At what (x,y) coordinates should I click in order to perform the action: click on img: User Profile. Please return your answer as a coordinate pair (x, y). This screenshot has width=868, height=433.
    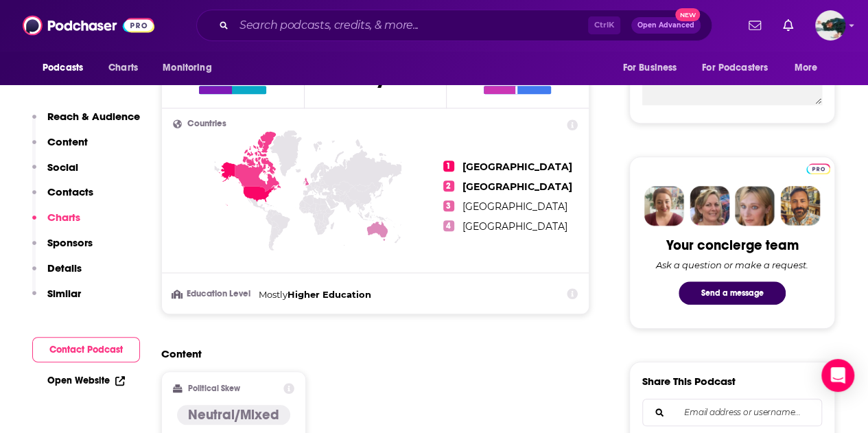
    Looking at the image, I should click on (830, 25).